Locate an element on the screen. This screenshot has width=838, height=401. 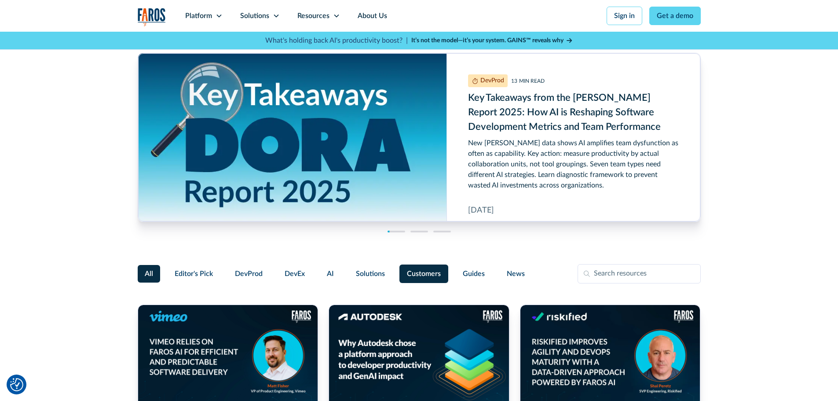
img: Revisit consent button is located at coordinates (17, 385).